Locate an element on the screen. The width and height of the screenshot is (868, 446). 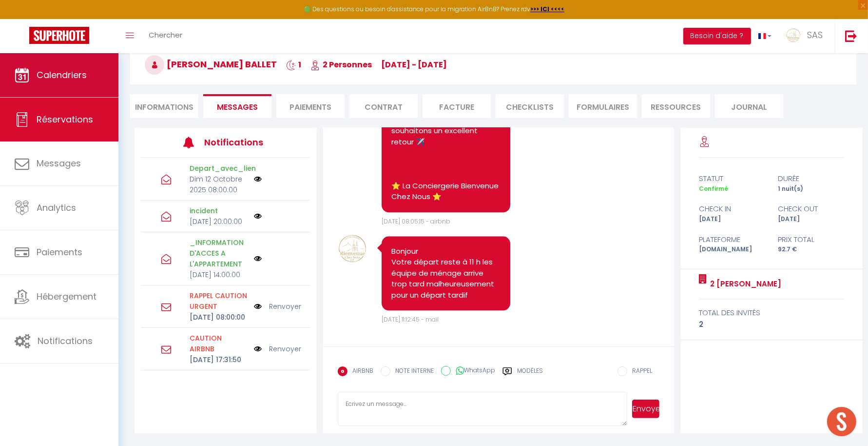
div: 2 is located at coordinates (771, 324).